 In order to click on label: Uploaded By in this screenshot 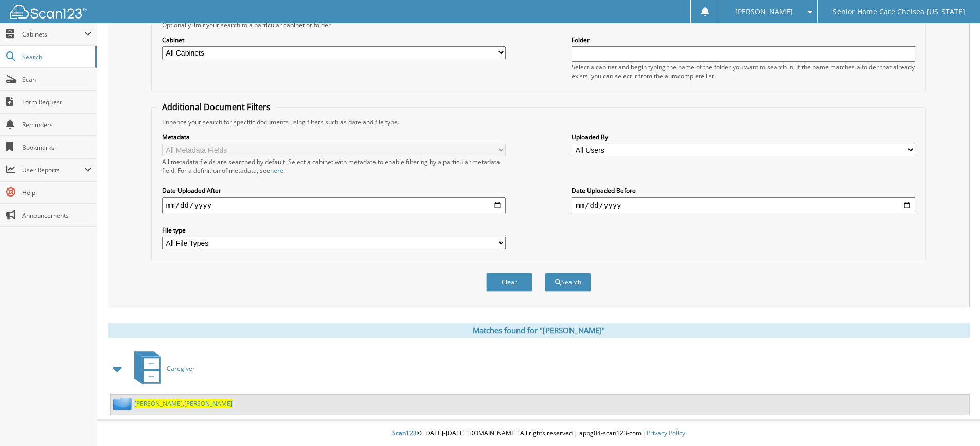, I will do `click(743, 137)`.